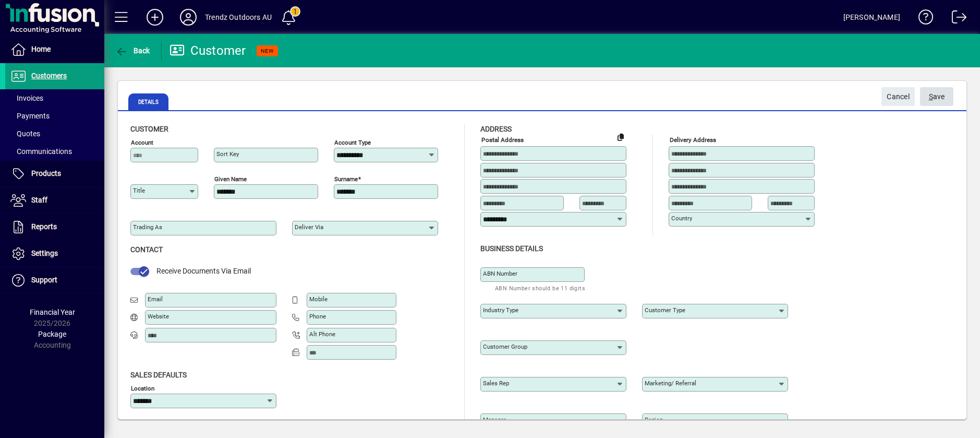  I want to click on div: Trendz Outdoors AU, so click(238, 17).